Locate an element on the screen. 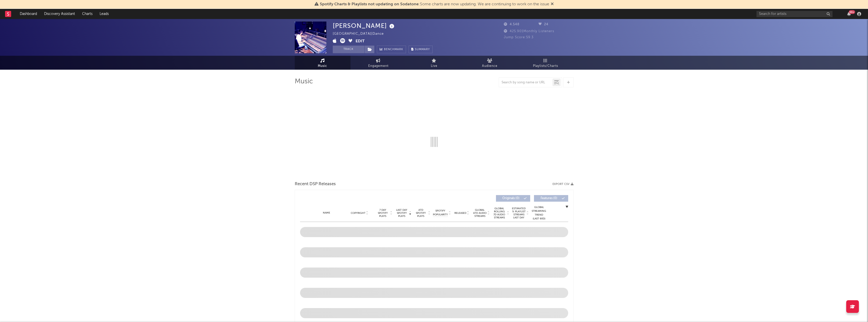 Image resolution: width=868 pixels, height=322 pixels. span: Features ( 0 ) is located at coordinates (549, 198).